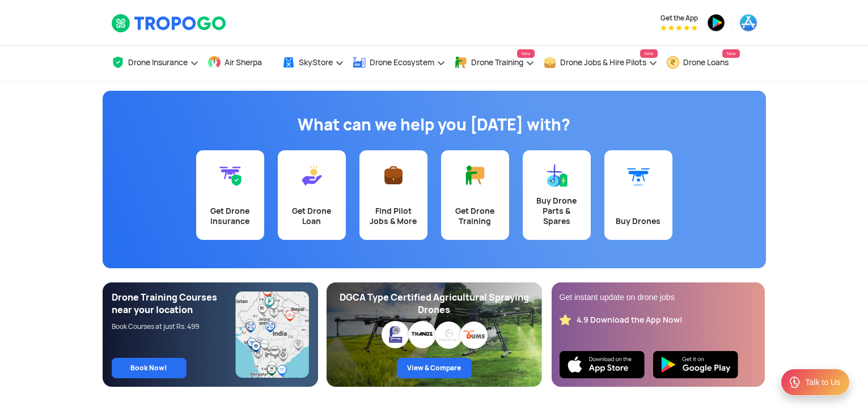  What do you see at coordinates (630, 319) in the screenshot?
I see `div: 4.9 Download the App Now!` at bounding box center [630, 319].